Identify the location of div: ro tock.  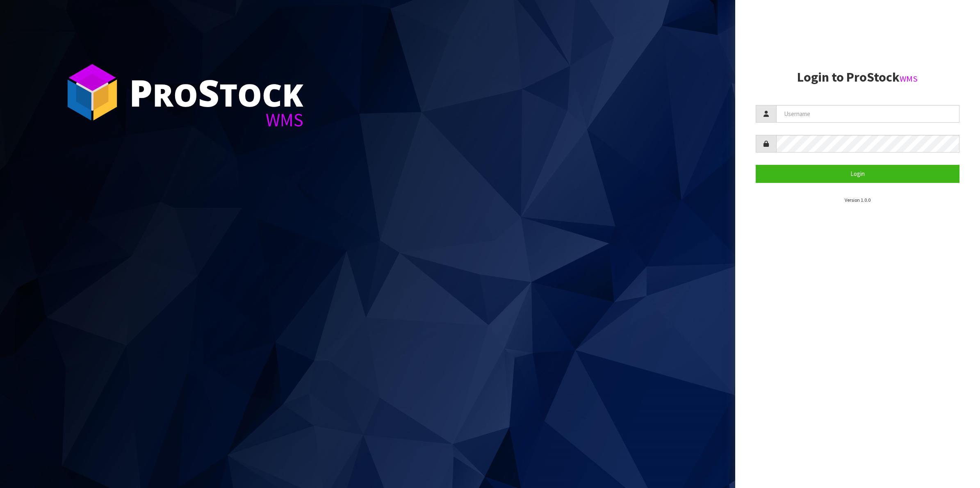
(216, 92).